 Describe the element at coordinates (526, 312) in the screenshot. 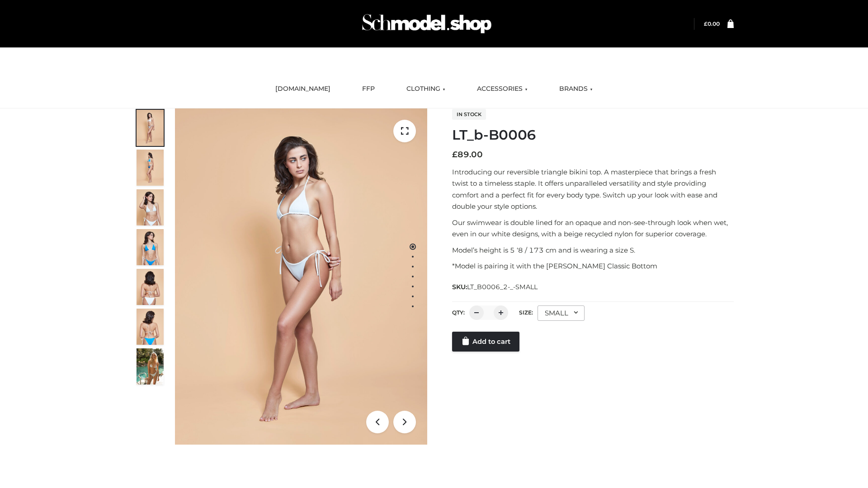

I see `label: Size:` at that location.